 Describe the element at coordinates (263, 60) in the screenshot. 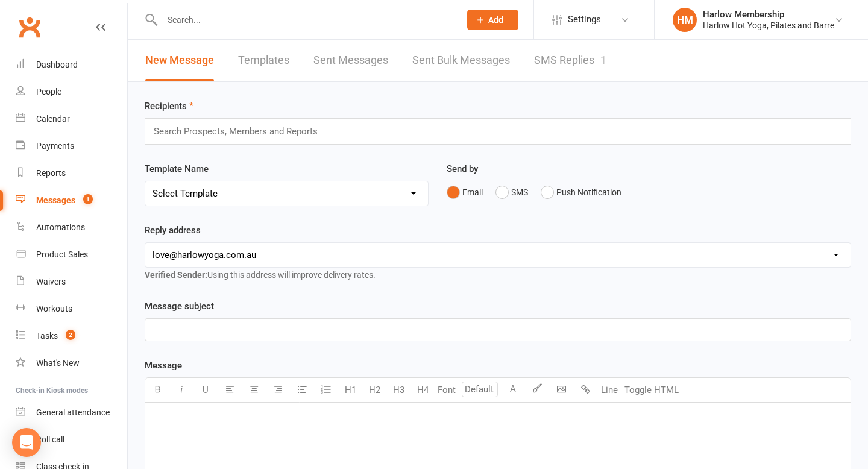

I see `a: Templates` at that location.